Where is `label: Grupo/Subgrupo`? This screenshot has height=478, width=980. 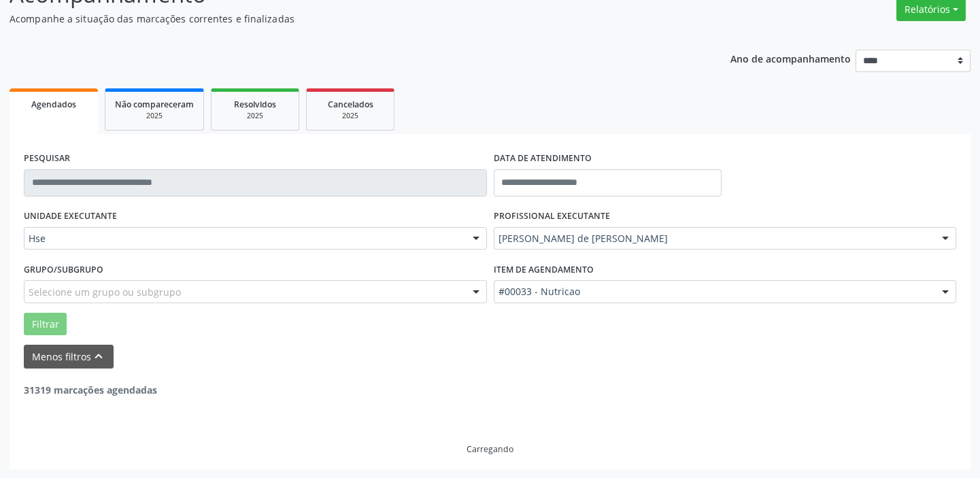 label: Grupo/Subgrupo is located at coordinates (63, 269).